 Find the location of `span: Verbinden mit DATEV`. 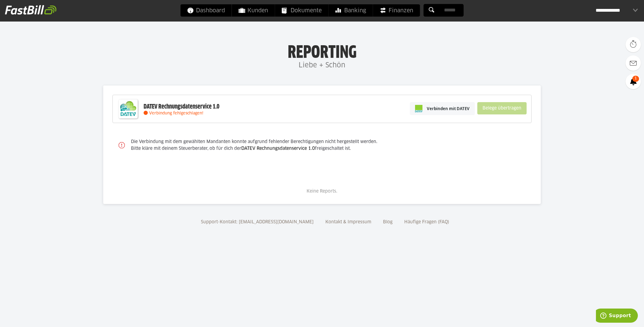

span: Verbinden mit DATEV is located at coordinates (448, 109).